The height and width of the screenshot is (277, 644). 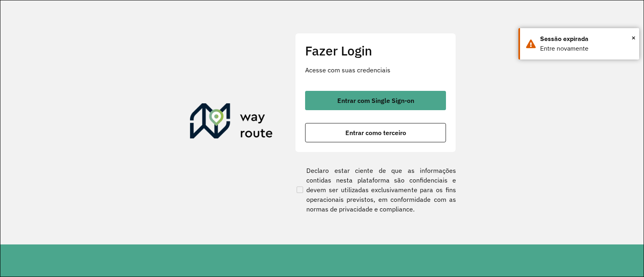 What do you see at coordinates (376, 133) in the screenshot?
I see `span: Entrar como terceiro` at bounding box center [376, 133].